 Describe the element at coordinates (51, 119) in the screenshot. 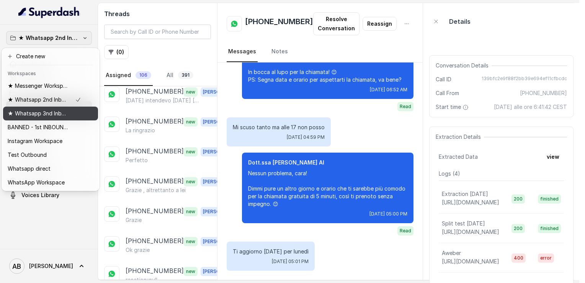

I see `div: ★ Whatsapp 2nd Inbound BM5` at that location.